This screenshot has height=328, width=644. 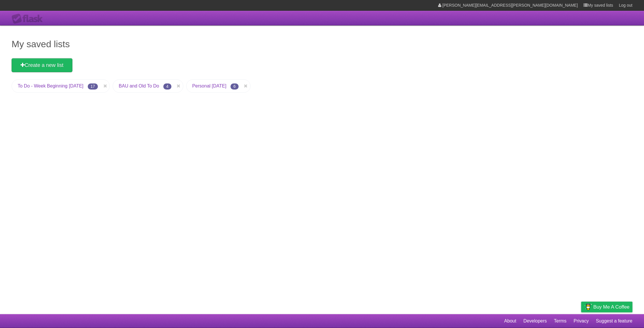 What do you see at coordinates (235, 86) in the screenshot?
I see `span: 6` at bounding box center [235, 86].